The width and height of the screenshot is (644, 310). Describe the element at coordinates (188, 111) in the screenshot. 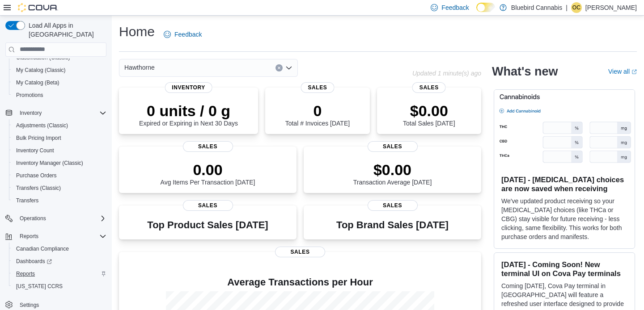

I see `p: 0 units / 0 g` at that location.